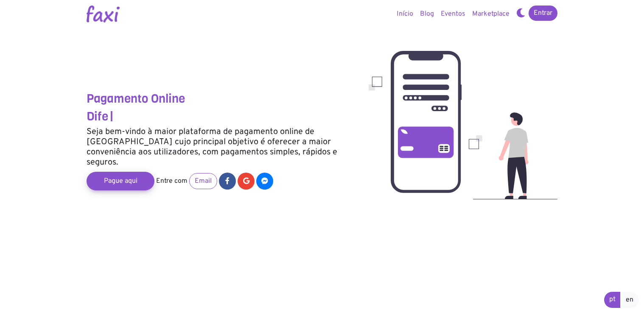 The height and width of the screenshot is (313, 644). Describe the element at coordinates (203, 181) in the screenshot. I see `a: Email` at that location.